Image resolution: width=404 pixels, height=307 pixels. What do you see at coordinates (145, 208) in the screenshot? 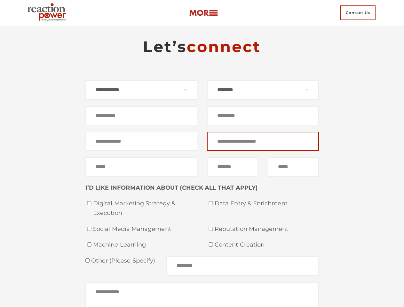
I see `span: Digital Marketing Strategy & Execution` at bounding box center [145, 208].